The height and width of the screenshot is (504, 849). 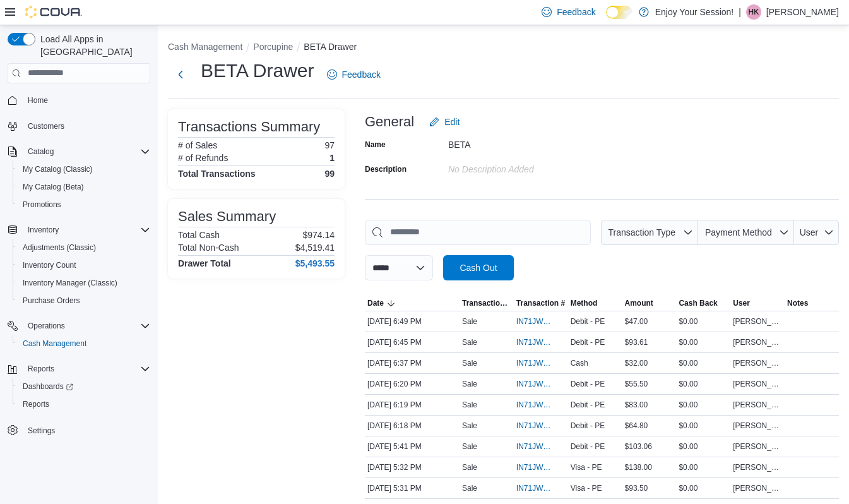 I want to click on img: Cova, so click(x=54, y=12).